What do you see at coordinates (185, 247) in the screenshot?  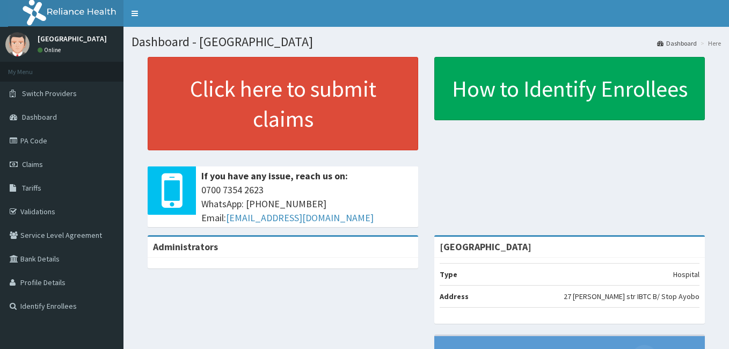 I see `b: Administrators` at bounding box center [185, 247].